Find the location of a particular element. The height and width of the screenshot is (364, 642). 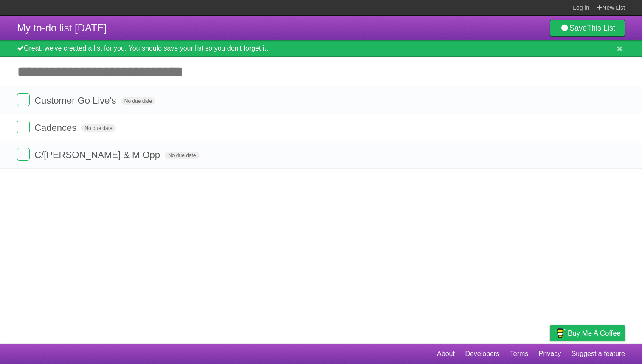

a: Developers is located at coordinates (482, 353).